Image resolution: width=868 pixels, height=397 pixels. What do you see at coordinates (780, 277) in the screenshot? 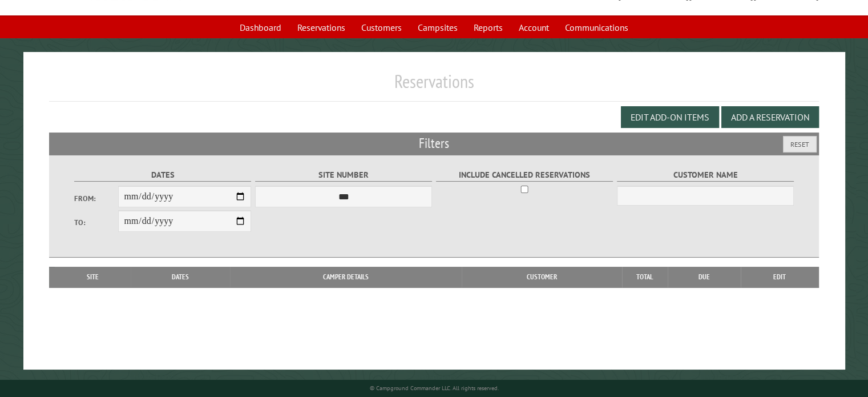
I see `th: Edit` at bounding box center [780, 277].